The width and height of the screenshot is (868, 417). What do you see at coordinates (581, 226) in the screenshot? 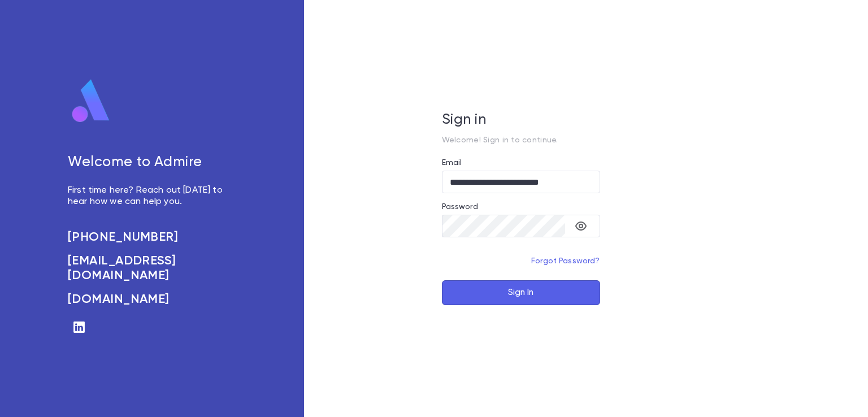
I see `button: toggle password visibility` at bounding box center [581, 226].